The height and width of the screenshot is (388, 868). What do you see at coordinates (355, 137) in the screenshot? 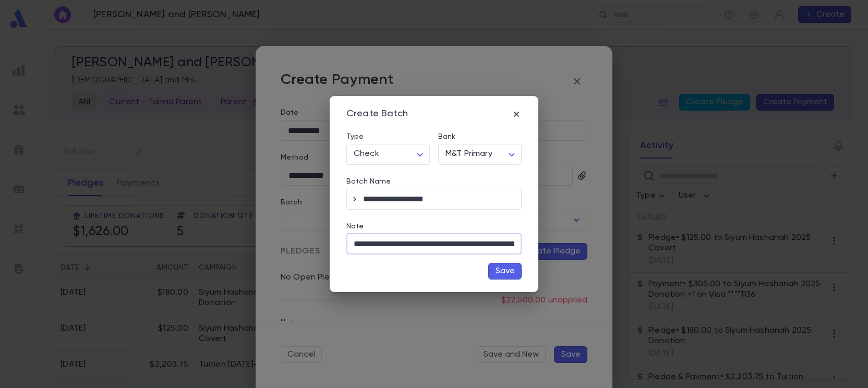
I see `label: Type` at bounding box center [355, 137].